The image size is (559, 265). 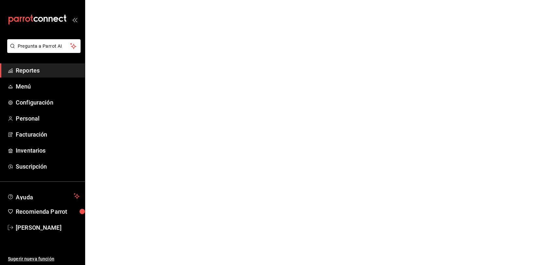 What do you see at coordinates (47, 70) in the screenshot?
I see `span: Reportes` at bounding box center [47, 70].